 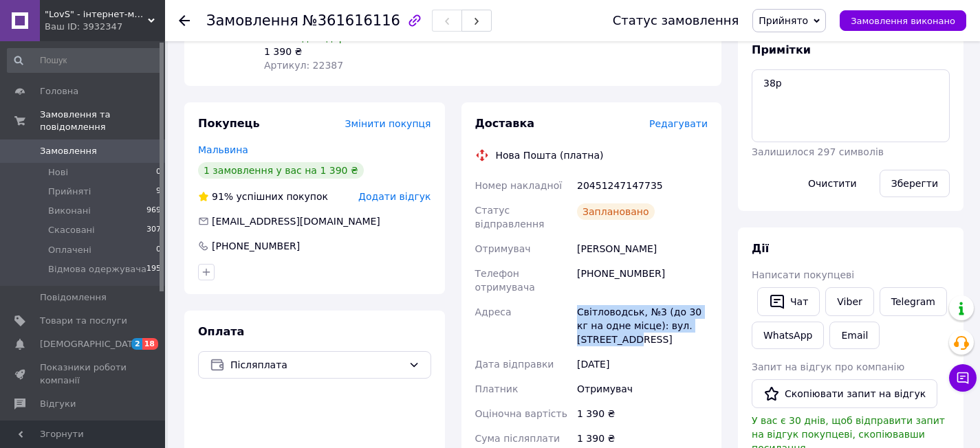 I want to click on span: 969, so click(x=153, y=211).